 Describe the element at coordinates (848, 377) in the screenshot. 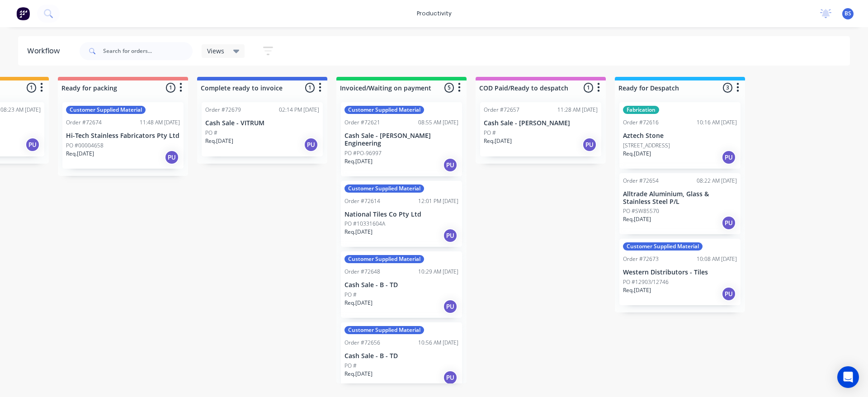

I see `div: Open Intercom Messenger` at that location.